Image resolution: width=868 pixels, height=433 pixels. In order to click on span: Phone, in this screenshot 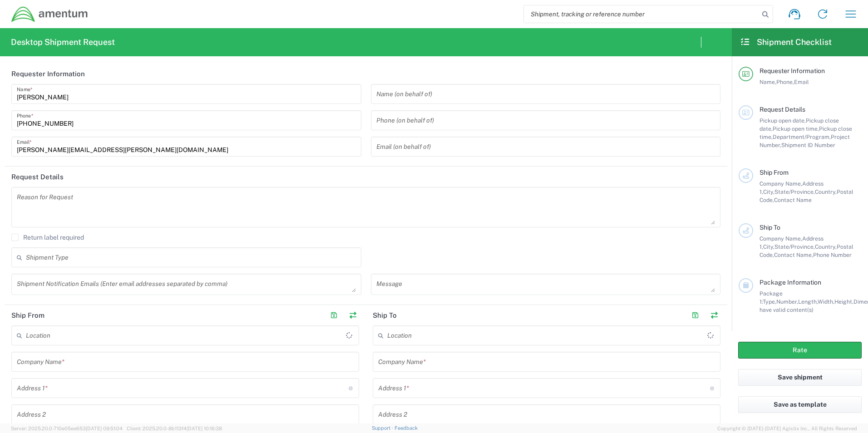, I will do `click(785, 82)`.